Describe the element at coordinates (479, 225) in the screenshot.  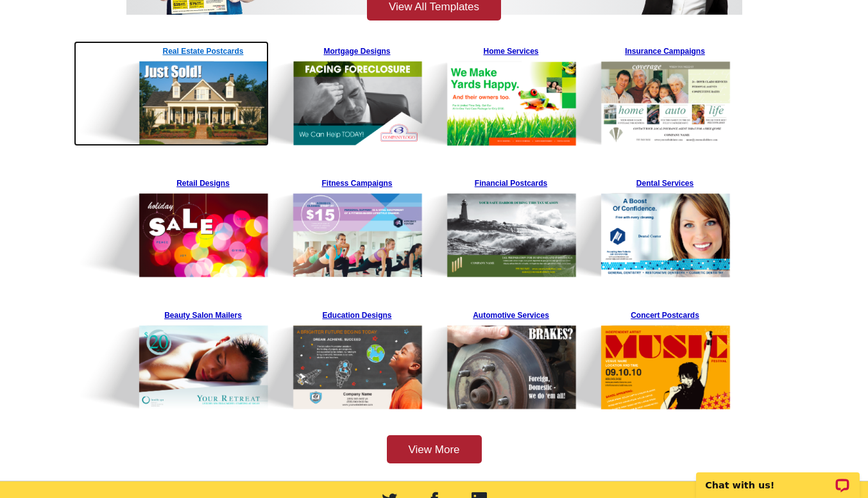
I see `img: Pre-Template-Landing%20Page_v1_Financial.png` at that location.